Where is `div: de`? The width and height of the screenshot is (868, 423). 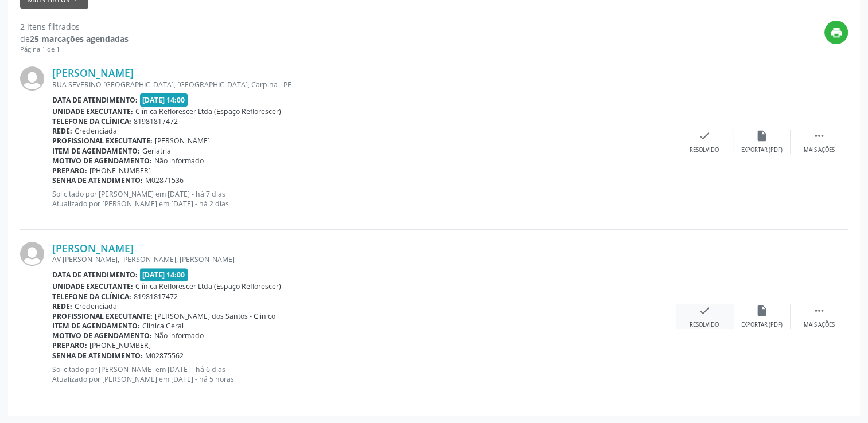
div: de is located at coordinates (74, 38).